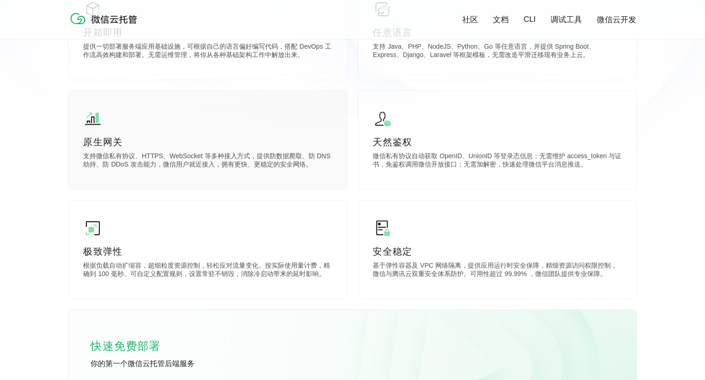 Image resolution: width=705 pixels, height=380 pixels. I want to click on a: 微信云开发, so click(617, 19).